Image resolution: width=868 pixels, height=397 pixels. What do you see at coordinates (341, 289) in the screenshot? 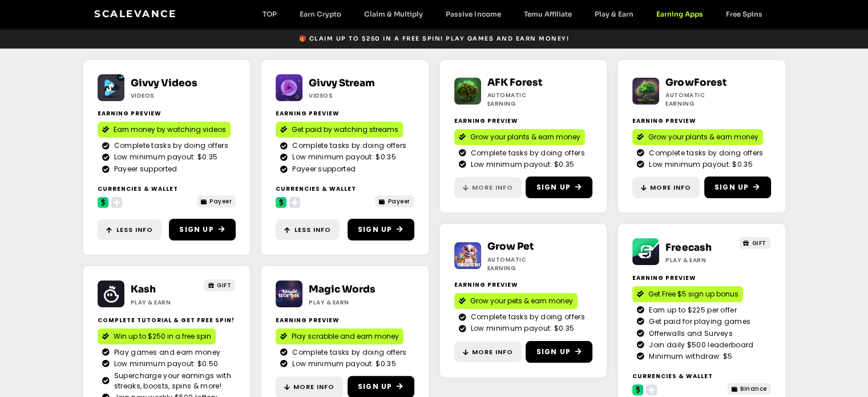
I see `a: Magic Words` at bounding box center [341, 289].